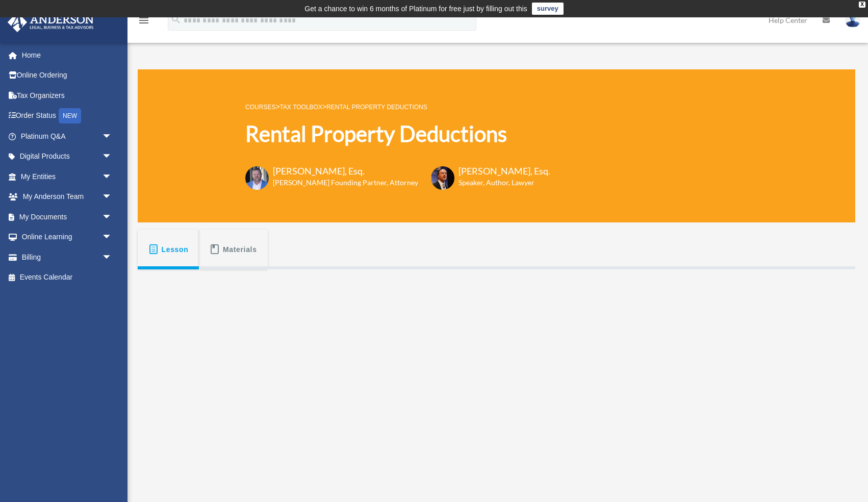 The width and height of the screenshot is (868, 502). What do you see at coordinates (68, 238) in the screenshot?
I see `a: Online Learningarrow_drop_down` at bounding box center [68, 238].